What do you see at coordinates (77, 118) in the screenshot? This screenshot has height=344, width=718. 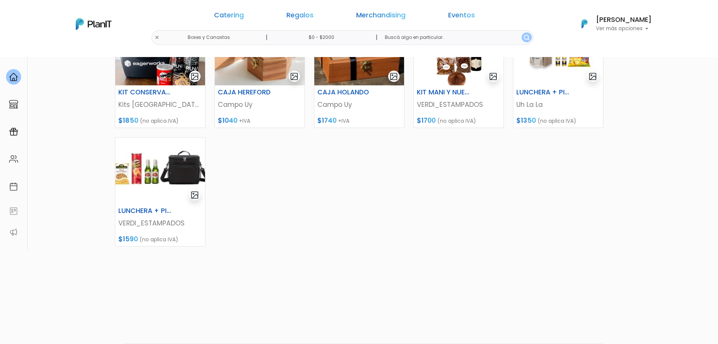 I see `span: ¡Escríbenos!` at bounding box center [77, 118].